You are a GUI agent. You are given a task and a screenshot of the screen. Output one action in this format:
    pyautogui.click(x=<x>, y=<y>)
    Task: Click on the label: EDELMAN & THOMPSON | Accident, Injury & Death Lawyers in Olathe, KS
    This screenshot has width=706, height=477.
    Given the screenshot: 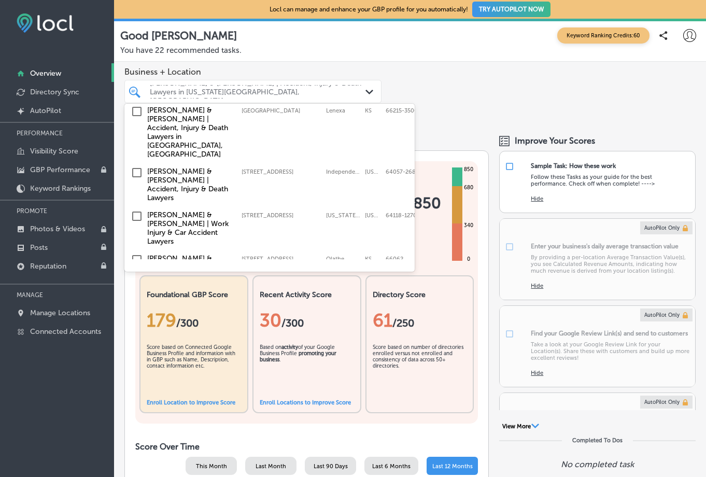 What is the action you would take?
    pyautogui.click(x=189, y=281)
    